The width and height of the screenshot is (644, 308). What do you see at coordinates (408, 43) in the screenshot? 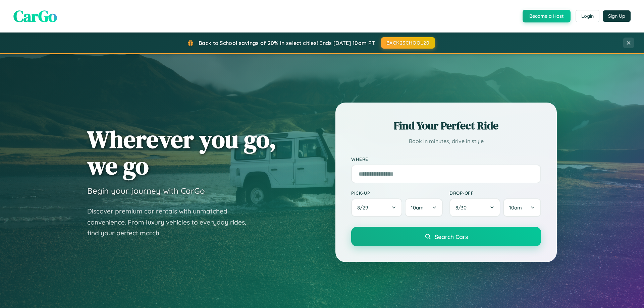
I see `button: BACK2SCHOOL20` at bounding box center [408, 43].